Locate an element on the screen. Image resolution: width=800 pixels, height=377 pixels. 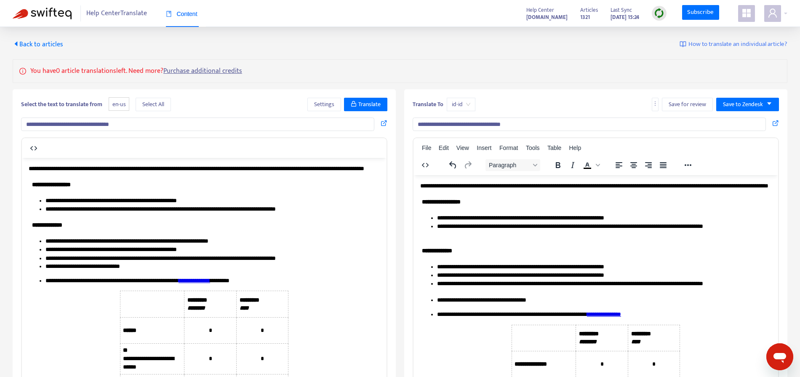
button: Settings is located at coordinates (324, 104).